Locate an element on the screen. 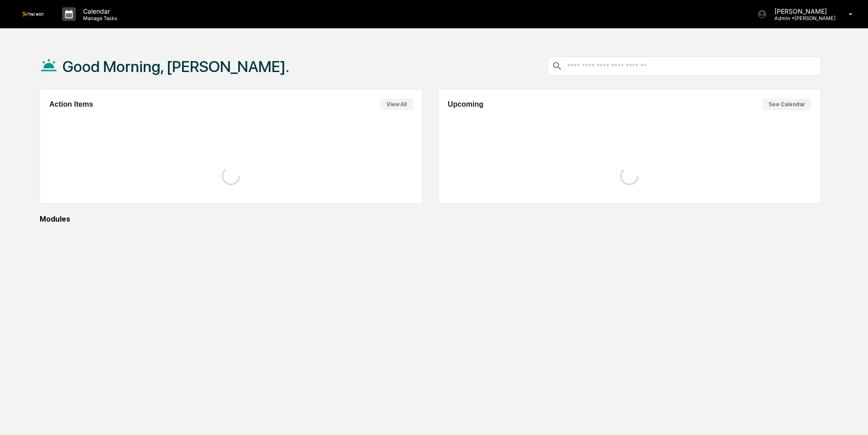  div: Modules is located at coordinates (430, 219).